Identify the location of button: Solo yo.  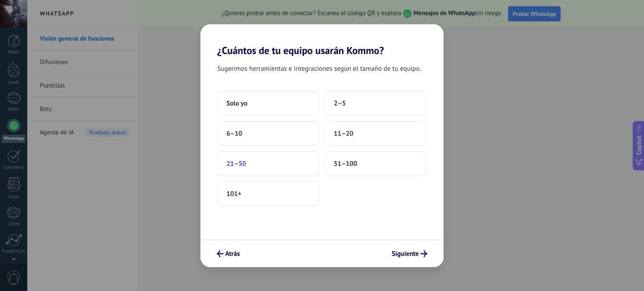
(268, 104).